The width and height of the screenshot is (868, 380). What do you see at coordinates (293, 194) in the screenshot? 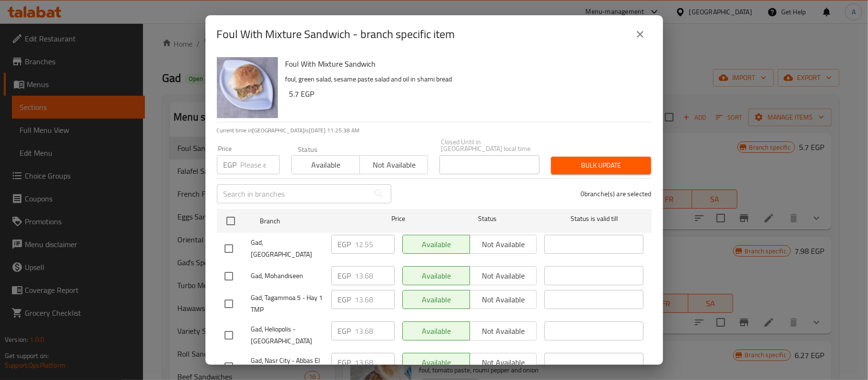
I see `input: Search in branches` at bounding box center [293, 194].